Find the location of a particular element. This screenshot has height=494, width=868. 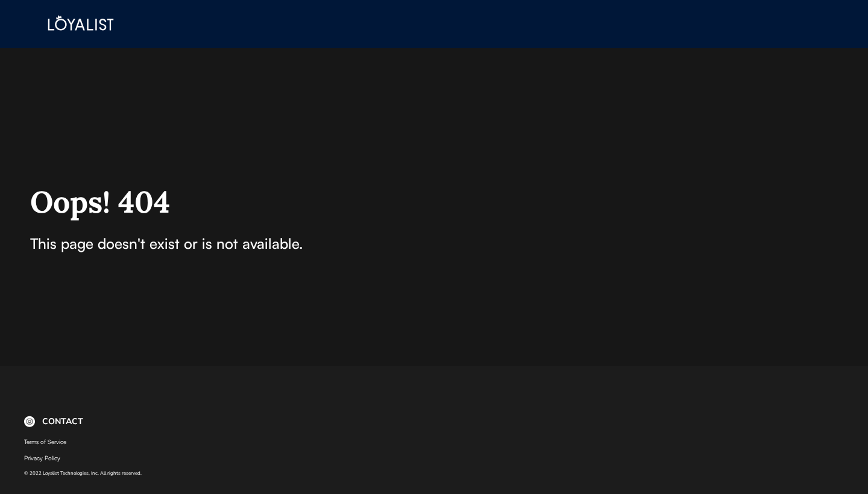

div: Oops! 404 is located at coordinates (175, 202).